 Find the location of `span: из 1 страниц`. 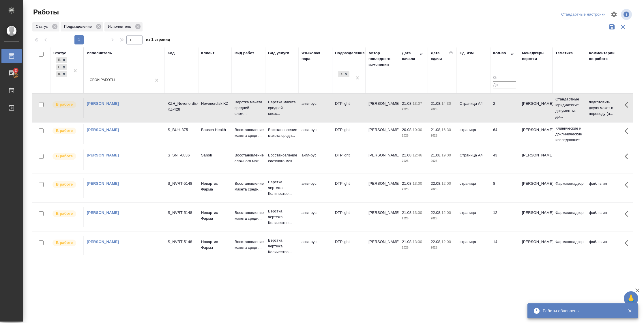

span: из 1 страниц is located at coordinates (158, 40).